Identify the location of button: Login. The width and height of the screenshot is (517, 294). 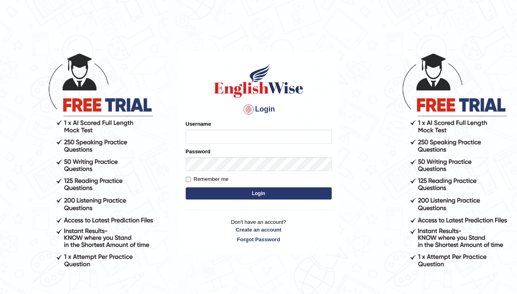
(259, 194).